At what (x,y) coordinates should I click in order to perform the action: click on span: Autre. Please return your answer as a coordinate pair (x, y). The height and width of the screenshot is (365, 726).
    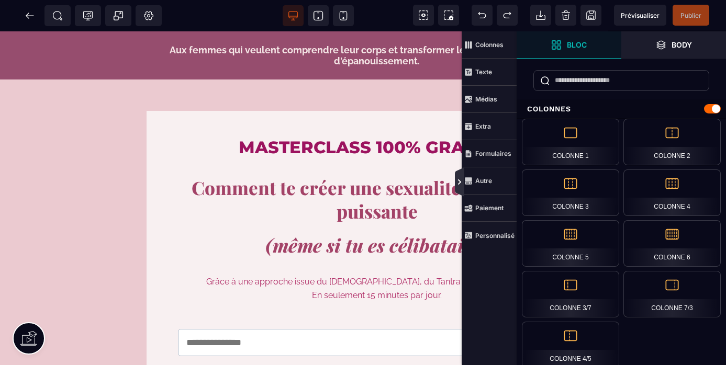
    Looking at the image, I should click on (489, 181).